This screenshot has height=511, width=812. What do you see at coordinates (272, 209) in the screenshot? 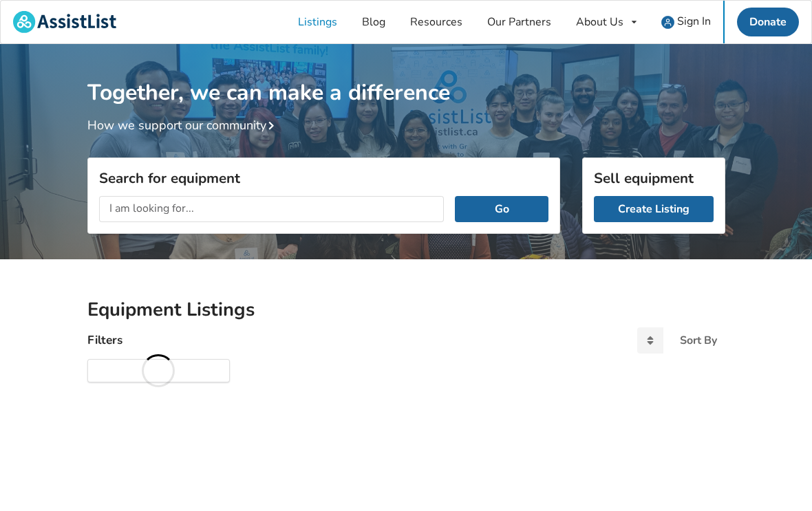
I see `input: I am looking for...` at bounding box center [272, 209].